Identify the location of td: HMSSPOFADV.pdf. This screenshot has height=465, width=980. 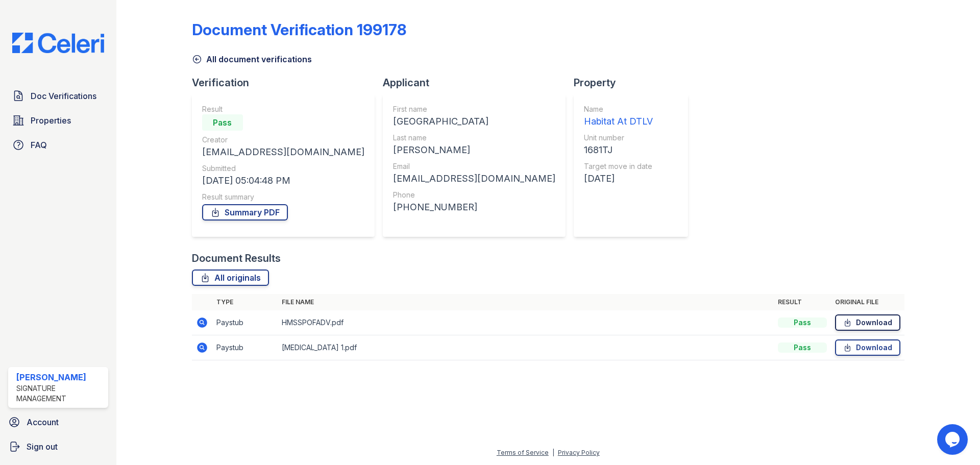
(526, 323).